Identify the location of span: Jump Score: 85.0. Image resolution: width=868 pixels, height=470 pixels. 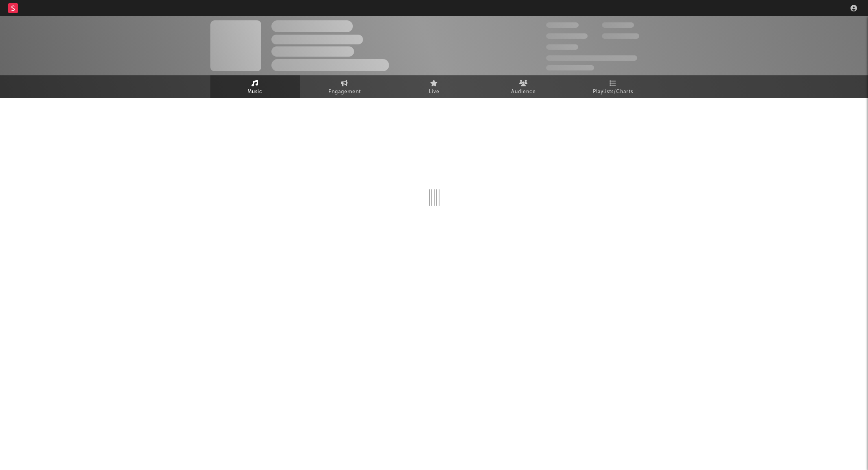
(570, 67).